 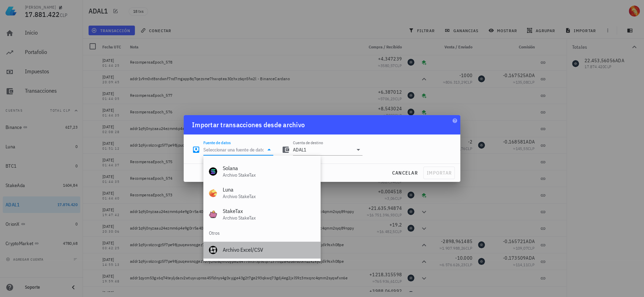 I want to click on input: Seleccionar una fuente de datos, so click(x=233, y=150).